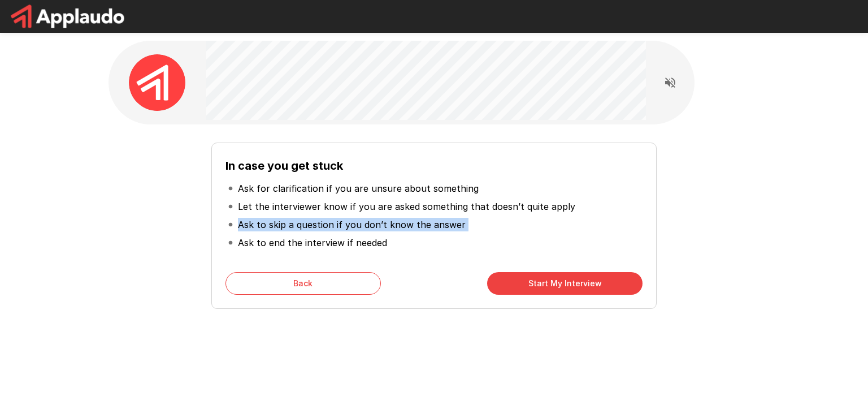  I want to click on p: Ask to end the interview if needed, so click(313, 243).